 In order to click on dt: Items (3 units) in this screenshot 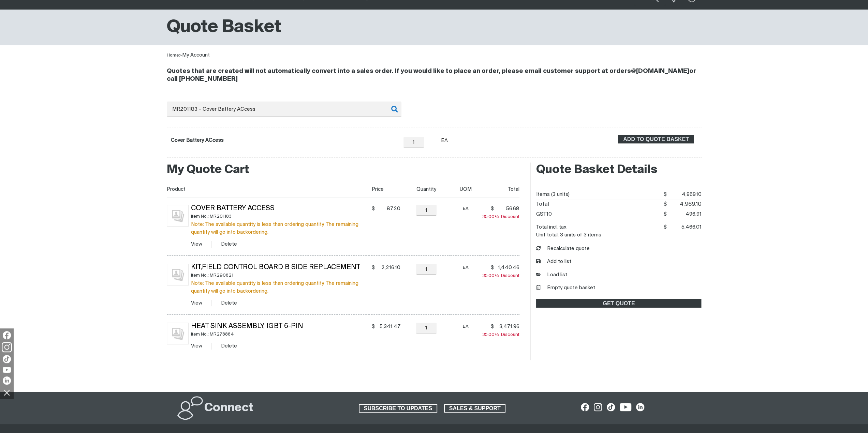, I will do `click(553, 195)`.